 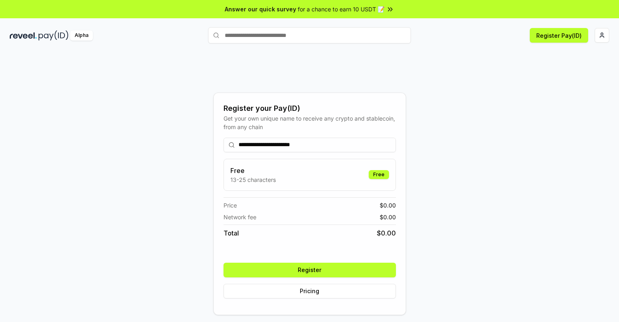 What do you see at coordinates (240, 217) in the screenshot?
I see `span: Network fee` at bounding box center [240, 217].